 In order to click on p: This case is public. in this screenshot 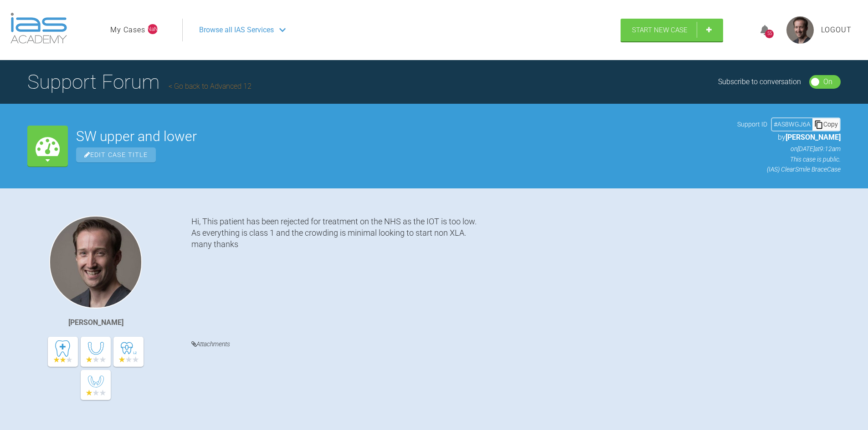, I will do `click(789, 159)`.